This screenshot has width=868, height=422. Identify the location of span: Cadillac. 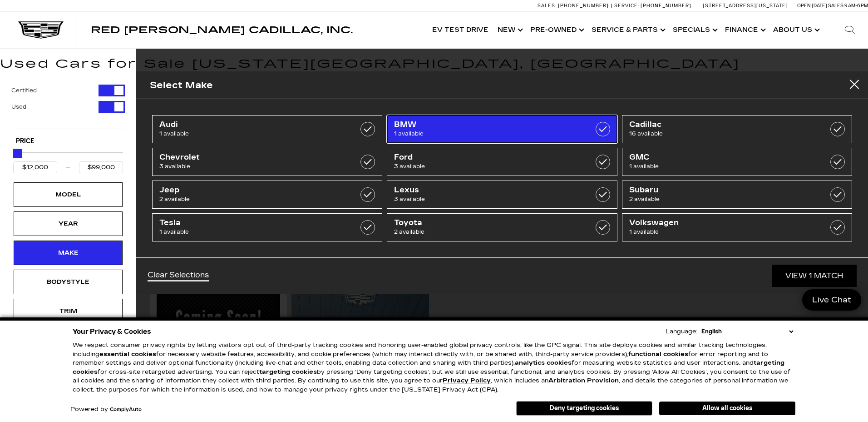
(721, 125).